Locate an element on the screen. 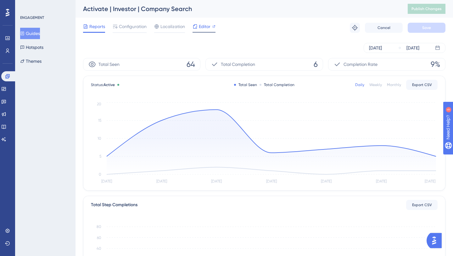  span: Localization is located at coordinates (173, 26).